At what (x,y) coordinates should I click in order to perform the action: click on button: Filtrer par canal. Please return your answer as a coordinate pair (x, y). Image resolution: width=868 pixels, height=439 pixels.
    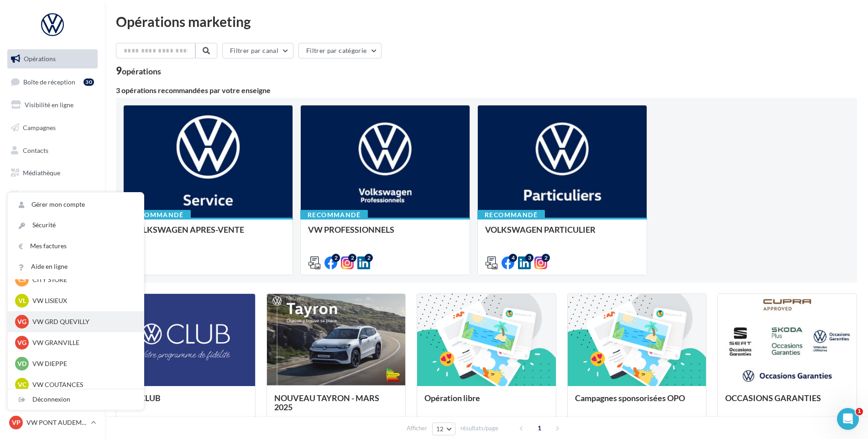
    Looking at the image, I should click on (258, 51).